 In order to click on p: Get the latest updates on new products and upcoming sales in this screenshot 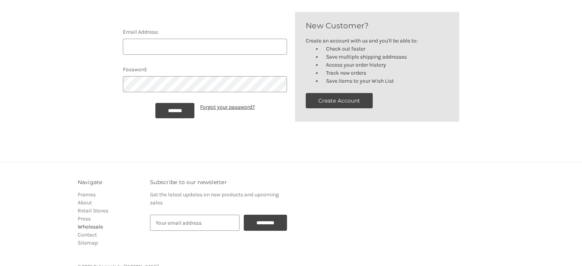, I will do `click(218, 199)`.